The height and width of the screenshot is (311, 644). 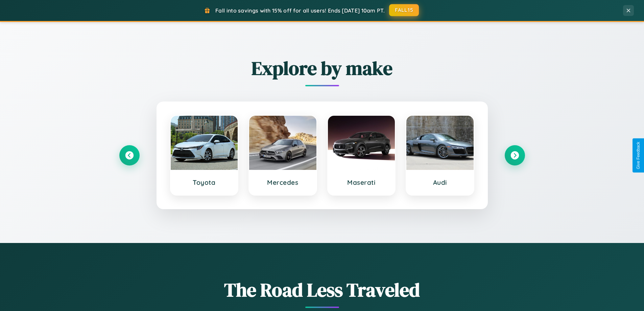 I want to click on div: Give Feedback, so click(x=638, y=155).